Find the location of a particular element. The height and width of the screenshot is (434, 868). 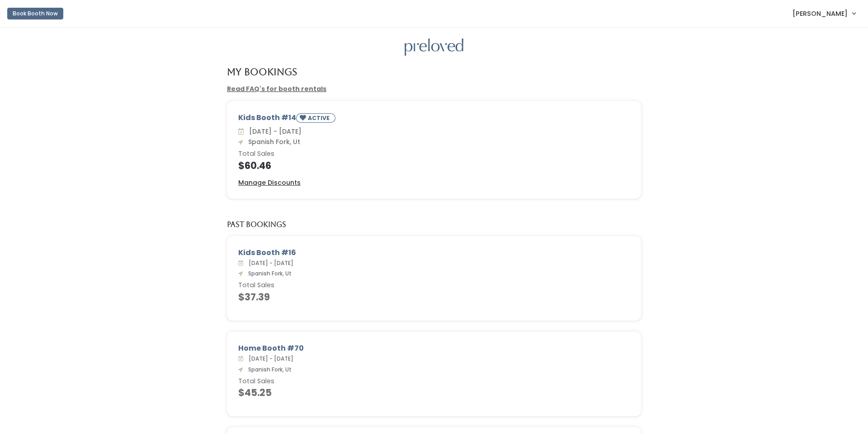

h4: $60.46 is located at coordinates (434, 165).